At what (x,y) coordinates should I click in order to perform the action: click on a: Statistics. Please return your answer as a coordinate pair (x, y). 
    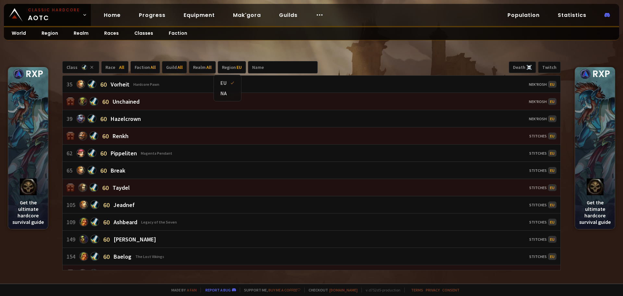
    Looking at the image, I should click on (572, 15).